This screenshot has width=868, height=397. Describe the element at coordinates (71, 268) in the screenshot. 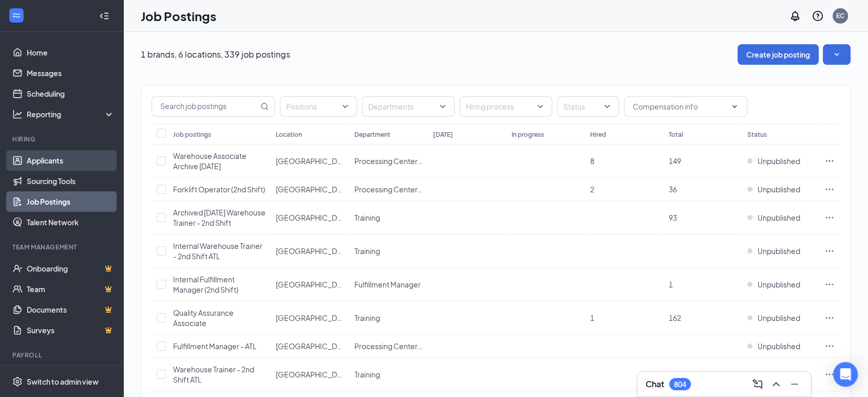

I see `a: OnboardingCrown` at that location.